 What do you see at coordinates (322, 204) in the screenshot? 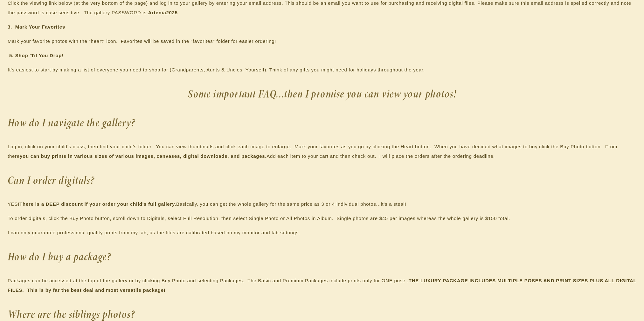
I see `p: YES! Basically, you can get the whole gallery for the same price as 3 or 4 individual photos...it...` at bounding box center [322, 204].